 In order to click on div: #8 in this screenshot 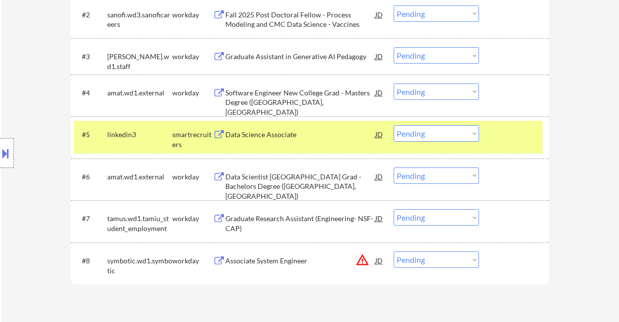, I will do `click(90, 261)`.